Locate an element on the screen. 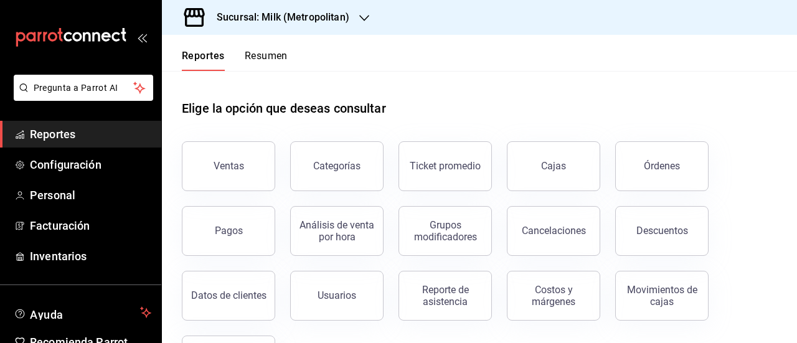 This screenshot has height=343, width=797. button: Pagos is located at coordinates (228, 231).